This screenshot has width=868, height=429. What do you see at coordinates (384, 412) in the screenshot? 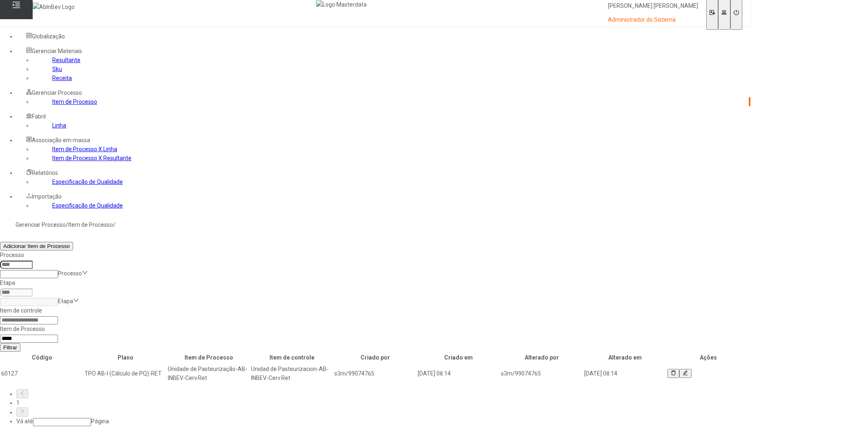
I see `li: Próxima página` at bounding box center [384, 412].